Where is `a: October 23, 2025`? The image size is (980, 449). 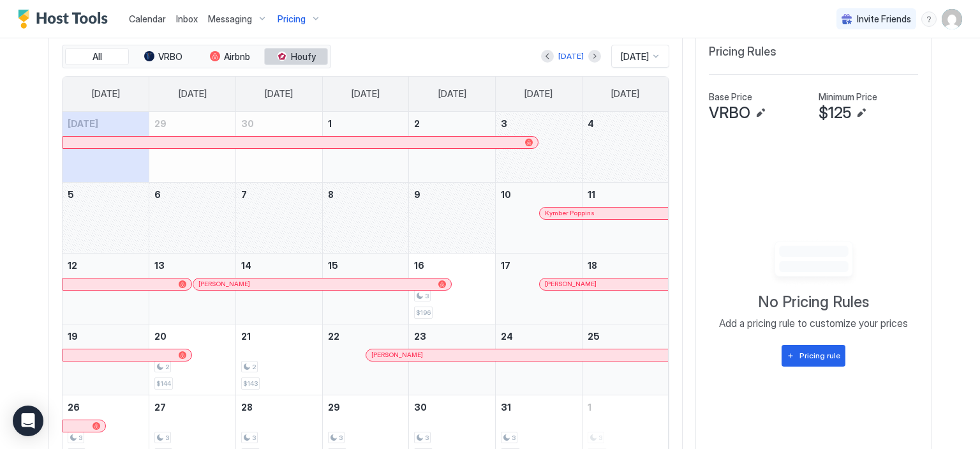
a: October 23, 2025 is located at coordinates (452, 335).